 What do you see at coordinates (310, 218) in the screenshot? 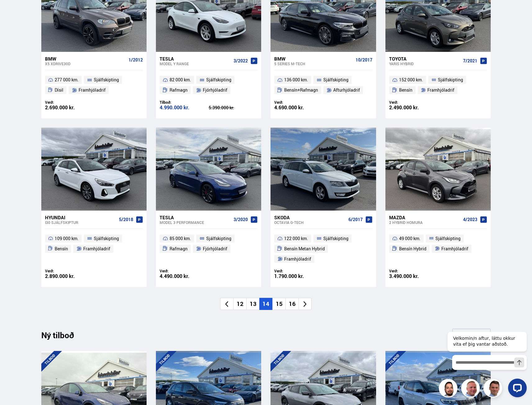
I see `div: Skoda` at bounding box center [310, 218].